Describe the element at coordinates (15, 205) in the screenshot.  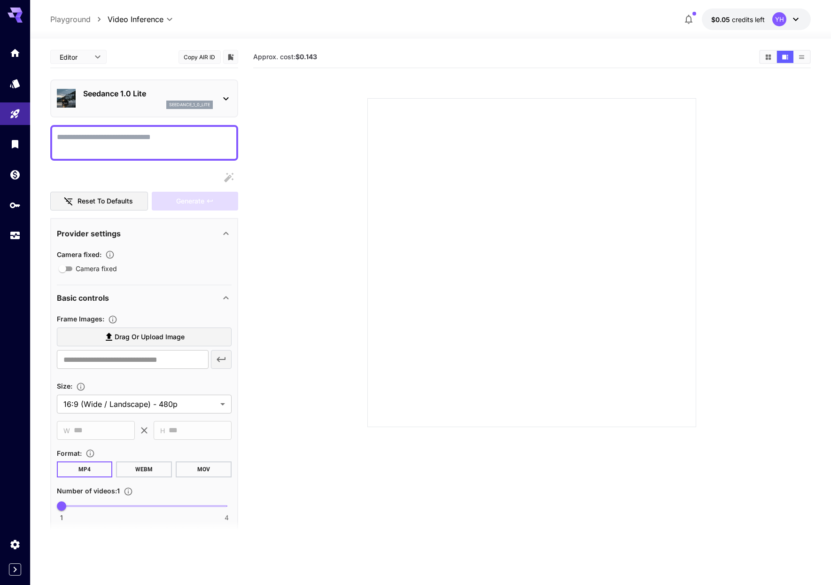
I see `div: API Keys` at that location.